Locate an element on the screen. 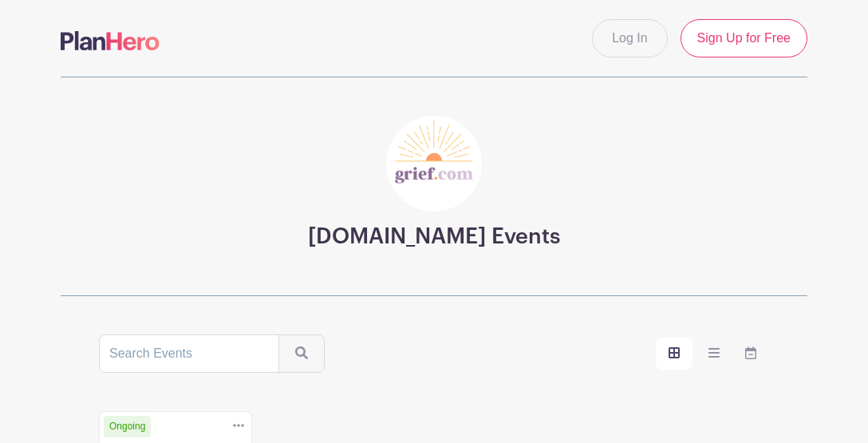  img: logo-507f7623f17ff9eddc593b1ce0a138ce2505c220e1c5a4e2b4648c50719b7d32.svg is located at coordinates (110, 40).